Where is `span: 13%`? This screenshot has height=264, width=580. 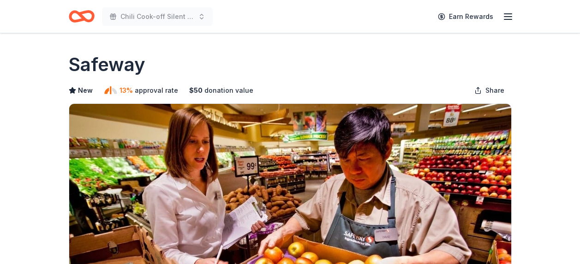
span: 13% is located at coordinates (126, 91).